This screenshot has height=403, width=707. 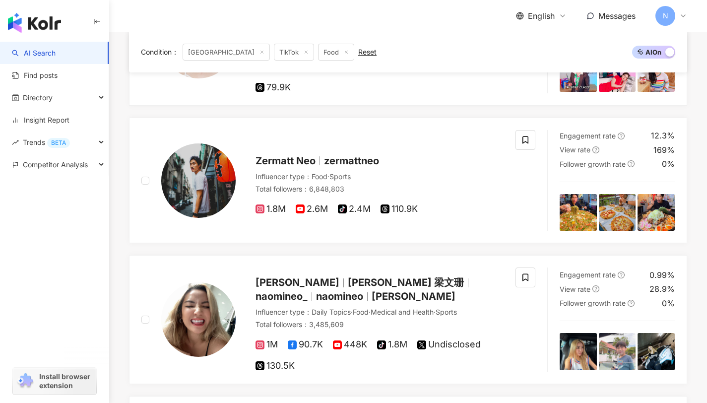 I want to click on div: Reset, so click(x=367, y=52).